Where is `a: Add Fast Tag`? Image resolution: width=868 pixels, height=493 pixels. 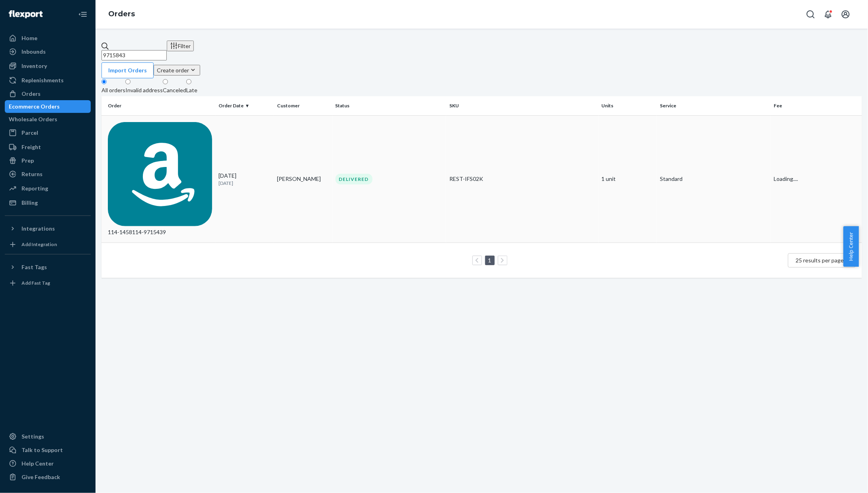 a: Add Fast Tag is located at coordinates (48, 283).